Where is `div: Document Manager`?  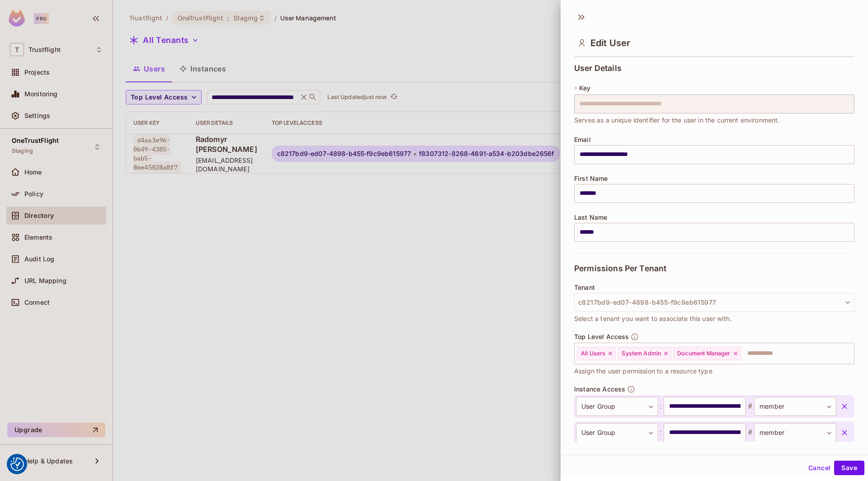 div: Document Manager is located at coordinates (706, 353).